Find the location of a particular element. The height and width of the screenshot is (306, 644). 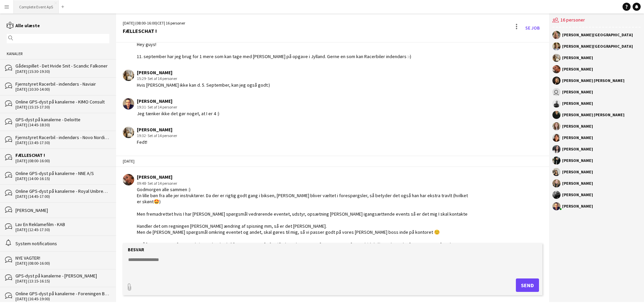

div: Online GPS-dyst på kanalerne - Foreningen BLOXHUB is located at coordinates (62, 294).